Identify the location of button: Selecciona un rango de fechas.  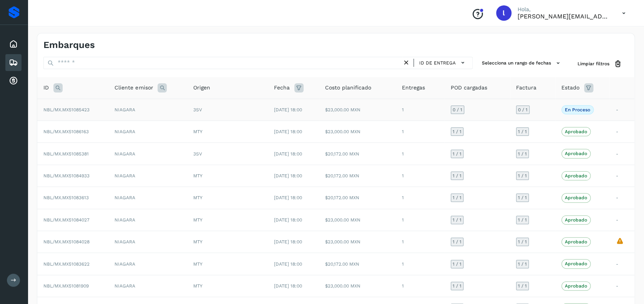
(521, 63).